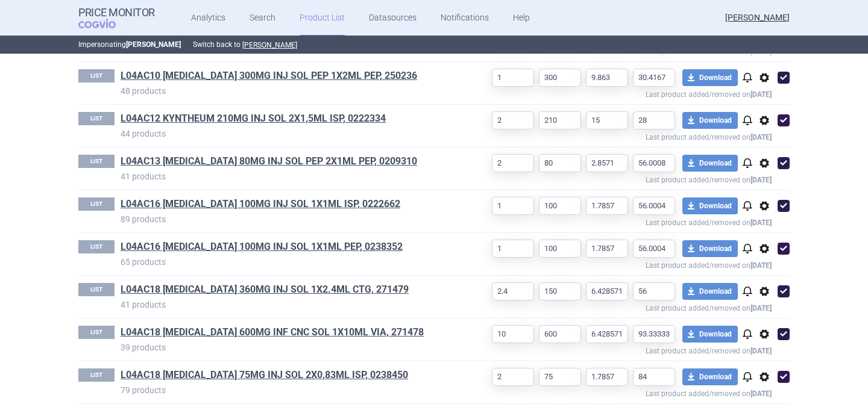 Image resolution: width=868 pixels, height=416 pixels. Describe the element at coordinates (288, 334) in the screenshot. I see `h1: L04AC18 SKYRIZI 600MG INF CNC SOL 1X10ML VIA, 271478` at that location.